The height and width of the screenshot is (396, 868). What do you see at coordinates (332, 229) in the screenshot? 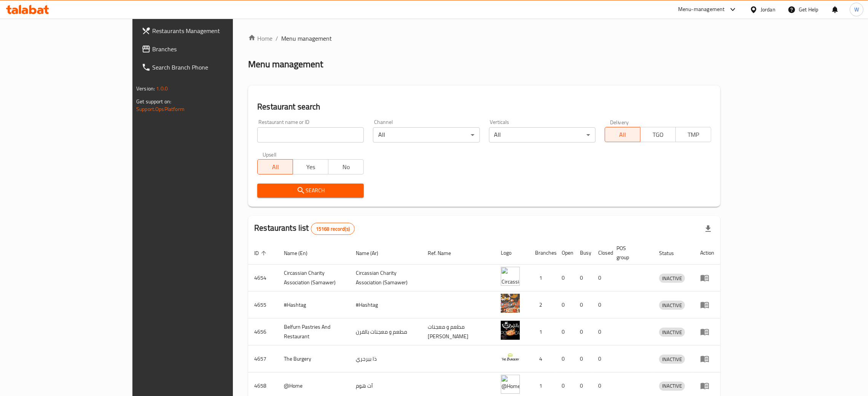
I see `span: 15168 record(s)` at bounding box center [332, 229].